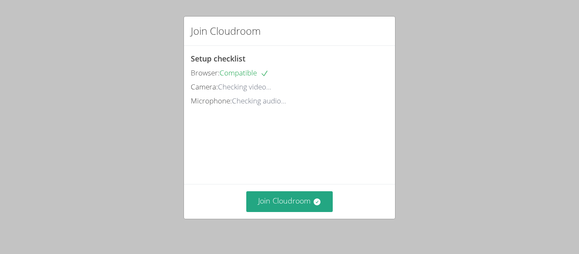  What do you see at coordinates (289, 201) in the screenshot?
I see `button: Join Cloudroom` at bounding box center [289, 201].